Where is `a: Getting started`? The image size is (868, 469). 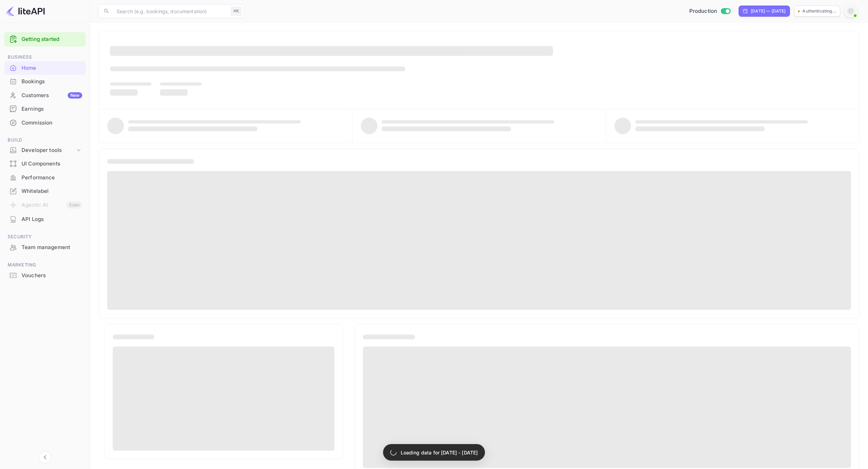 a: Getting started is located at coordinates (52, 39).